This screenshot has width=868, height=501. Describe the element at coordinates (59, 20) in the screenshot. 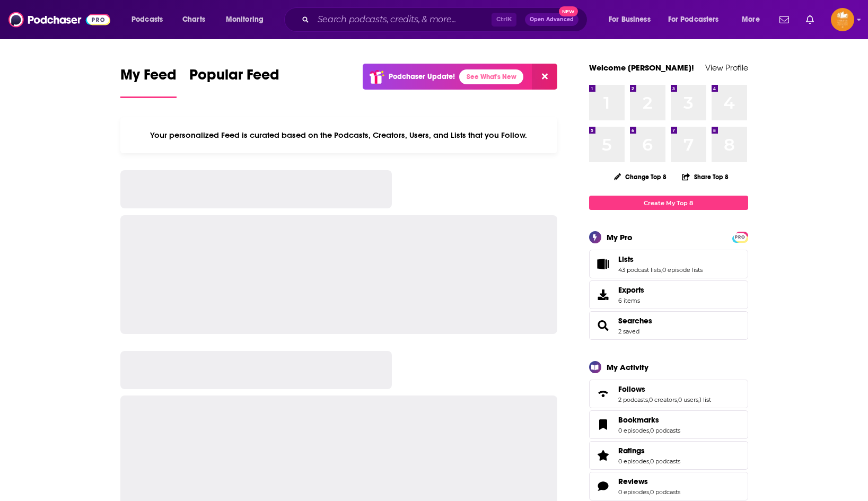

I see `img: Podchaser - Follow, Share and Rate Podcasts` at that location.